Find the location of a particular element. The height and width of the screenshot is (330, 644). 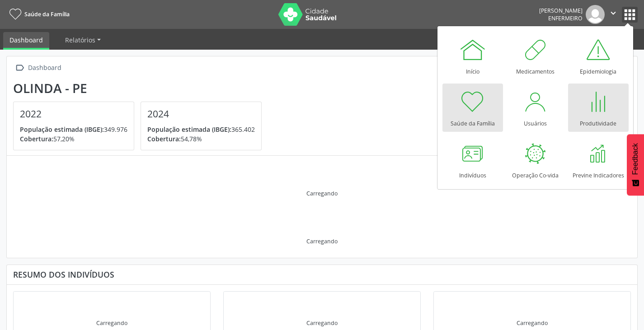

a: Dashboard is located at coordinates (26, 40).